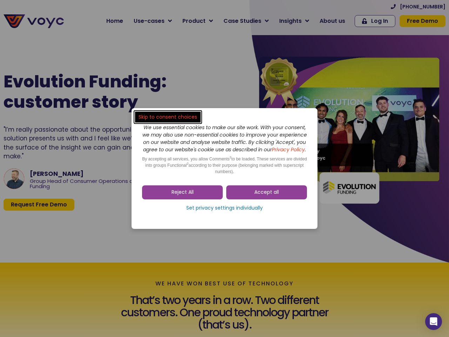  Describe the element at coordinates (224, 208) in the screenshot. I see `a: Set privacy settings individually` at that location.